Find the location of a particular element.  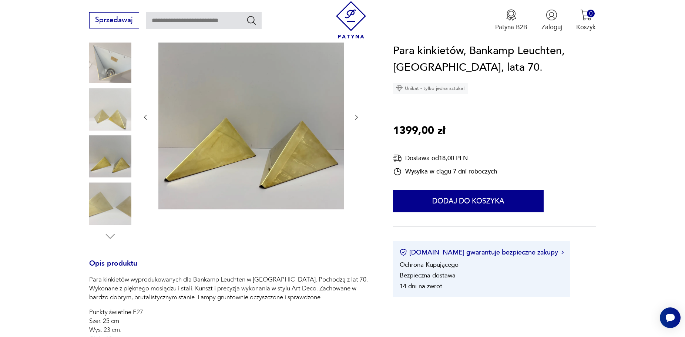

li: Ochrona Kupującego is located at coordinates (429, 264).